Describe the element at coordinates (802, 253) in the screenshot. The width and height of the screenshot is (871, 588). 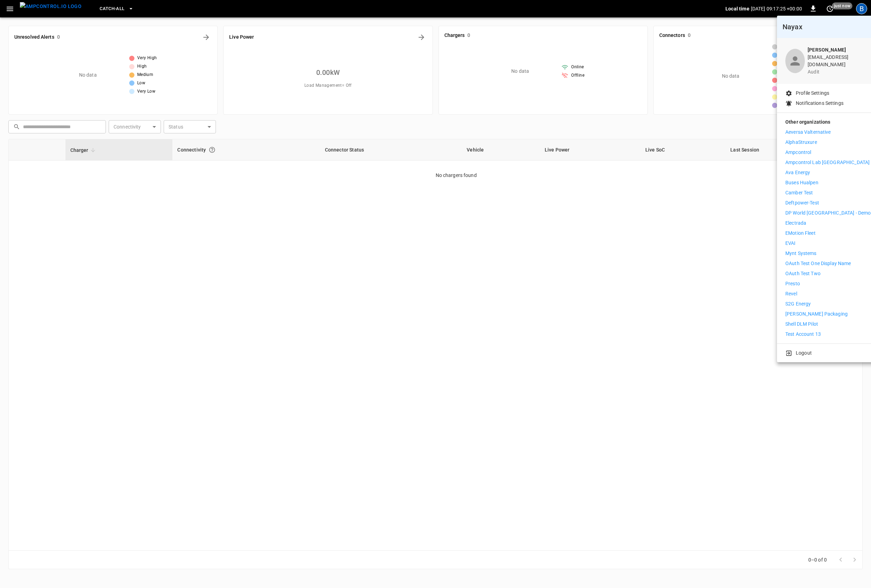
I see `p: Mynt Systems` at that location.